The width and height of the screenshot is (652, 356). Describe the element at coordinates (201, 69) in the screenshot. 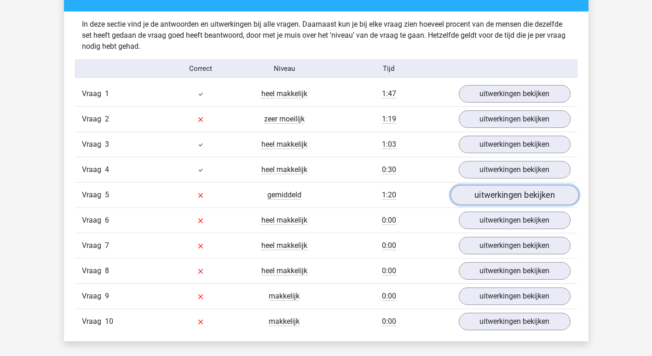

I see `div: Correct` at that location.